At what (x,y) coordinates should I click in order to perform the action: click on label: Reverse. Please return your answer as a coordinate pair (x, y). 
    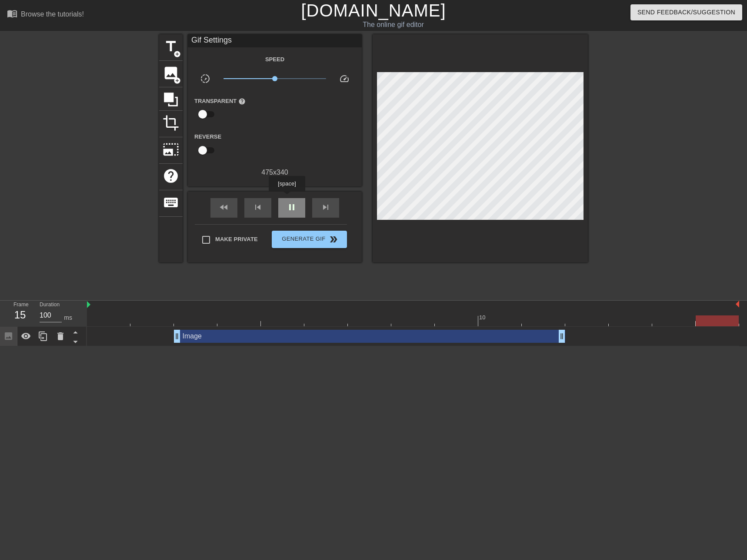
    Looking at the image, I should click on (208, 137).